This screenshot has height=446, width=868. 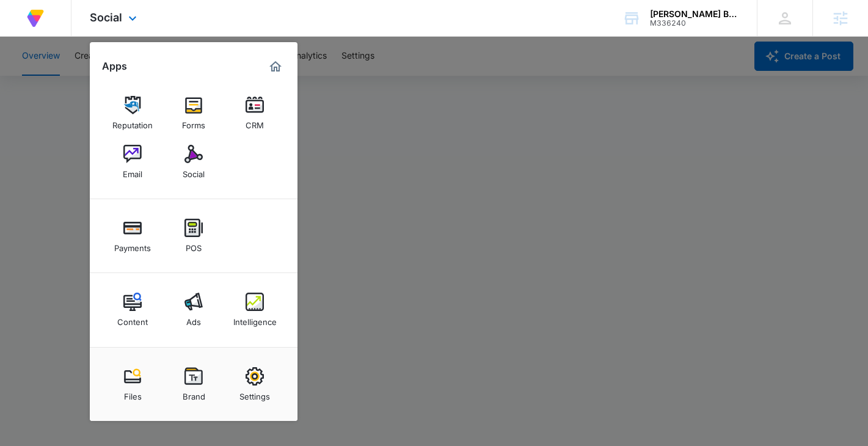 What do you see at coordinates (171, 76) in the screenshot?
I see `div: Keywords by Traffic` at bounding box center [171, 76].